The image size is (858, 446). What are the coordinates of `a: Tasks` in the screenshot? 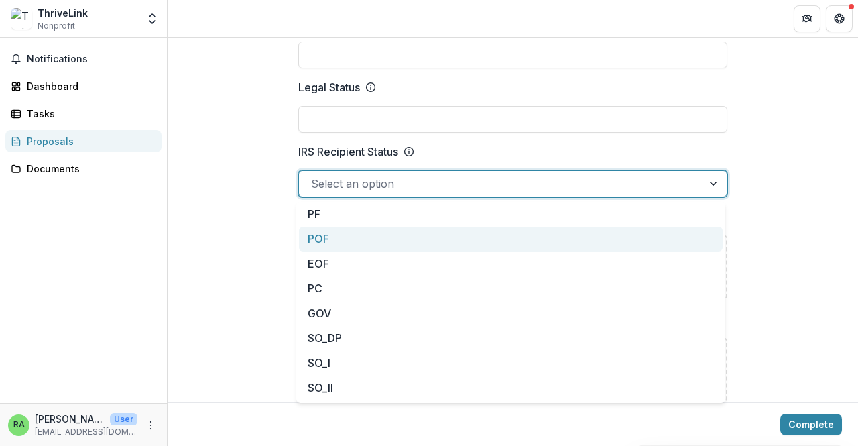 It's located at (83, 113).